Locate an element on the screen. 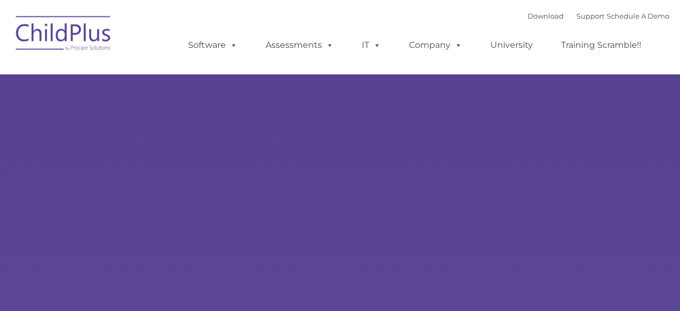  img: ChildPlus by Procare Solutions is located at coordinates (64, 35).